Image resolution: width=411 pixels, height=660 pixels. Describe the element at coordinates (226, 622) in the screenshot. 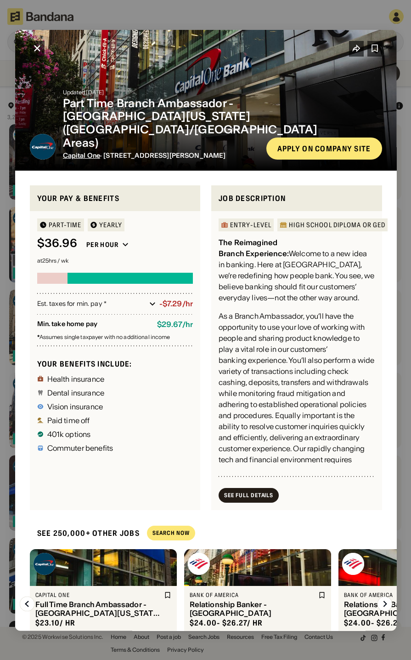

I see `div: $ 24.00 - $26.27 / hr` at that location.